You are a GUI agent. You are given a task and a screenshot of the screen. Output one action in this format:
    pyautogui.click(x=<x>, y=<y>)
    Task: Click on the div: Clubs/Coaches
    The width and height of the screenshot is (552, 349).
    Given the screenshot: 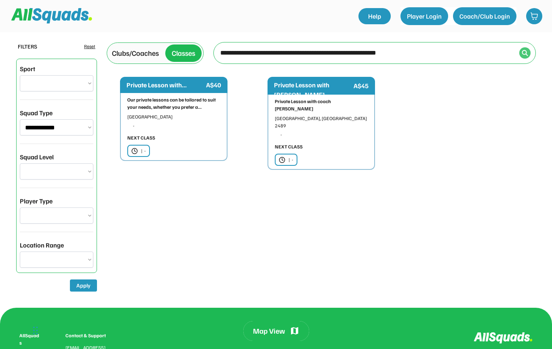 What is the action you would take?
    pyautogui.click(x=135, y=53)
    